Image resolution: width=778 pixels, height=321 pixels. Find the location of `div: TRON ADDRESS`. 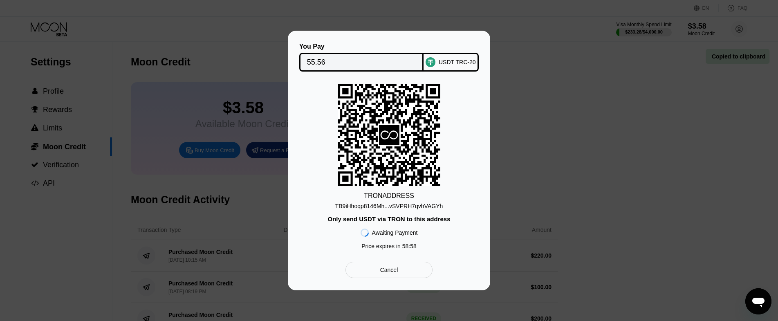

div: TRON ADDRESS is located at coordinates (389, 196).